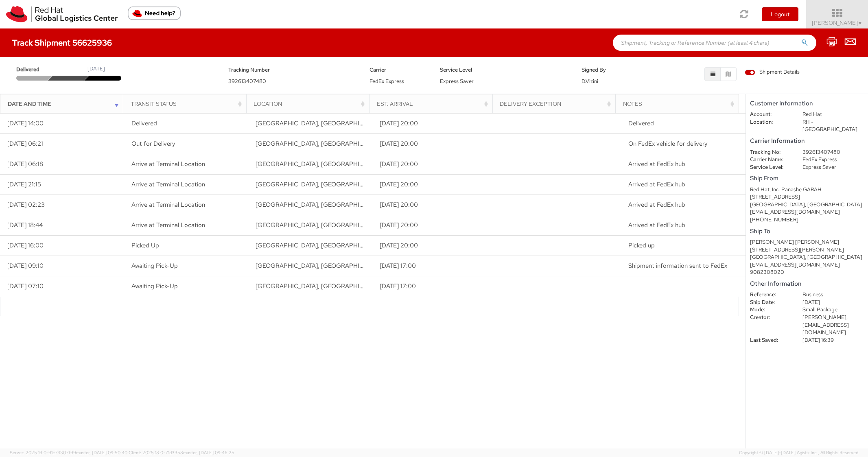 This screenshot has width=868, height=457. I want to click on div: Notes, so click(679, 104).